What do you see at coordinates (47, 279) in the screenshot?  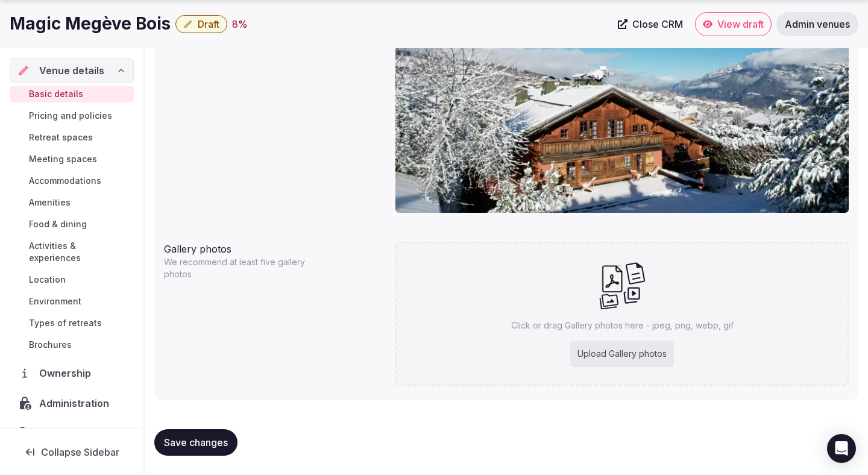 I see `span: Location` at bounding box center [47, 279].